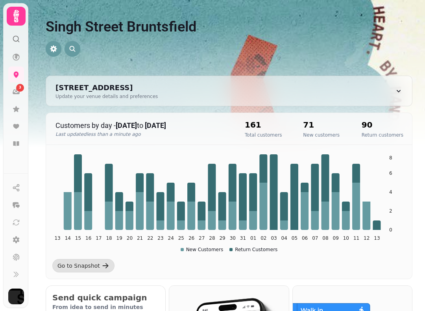 This screenshot has height=311, width=425. I want to click on a: Go to Snapshot, so click(83, 266).